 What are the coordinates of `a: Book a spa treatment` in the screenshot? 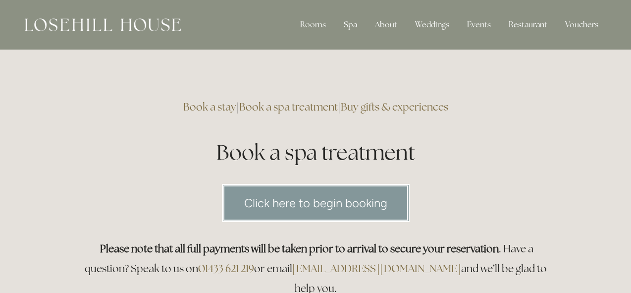 It's located at (288, 106).